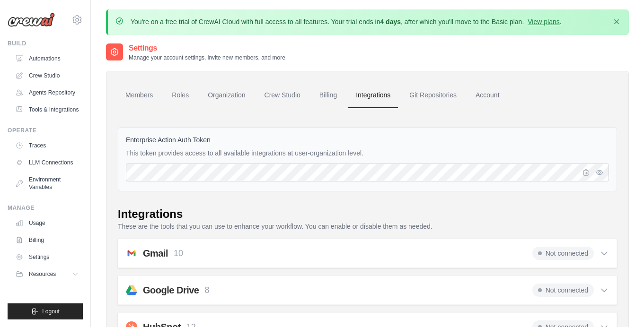 The height and width of the screenshot is (327, 644). What do you see at coordinates (47, 110) in the screenshot?
I see `a: Tools & Integrations` at bounding box center [47, 110].